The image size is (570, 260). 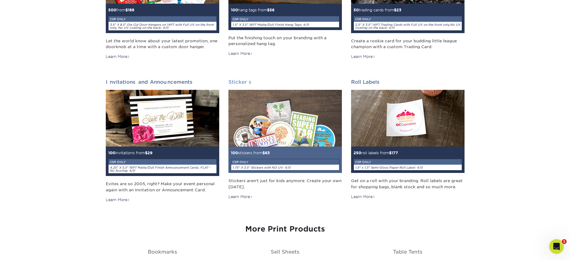 What do you see at coordinates (389, 167) in the screenshot?
I see `i: 1.5" x 1.5" Semi-Gloss Paper Roll Label: 4/0` at bounding box center [389, 167].